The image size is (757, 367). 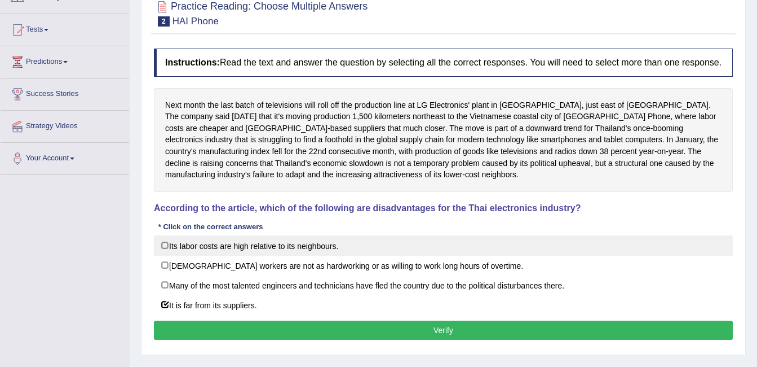 I want to click on h4: According to the article, which of the following are disadvantages for the Thai electronics indus..., so click(x=443, y=208).